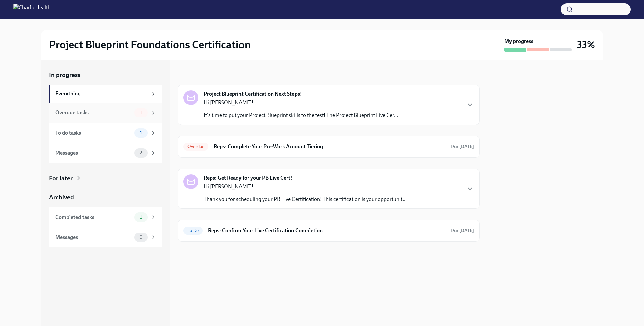 The image size is (644, 333). I want to click on span: 2, so click(140, 153).